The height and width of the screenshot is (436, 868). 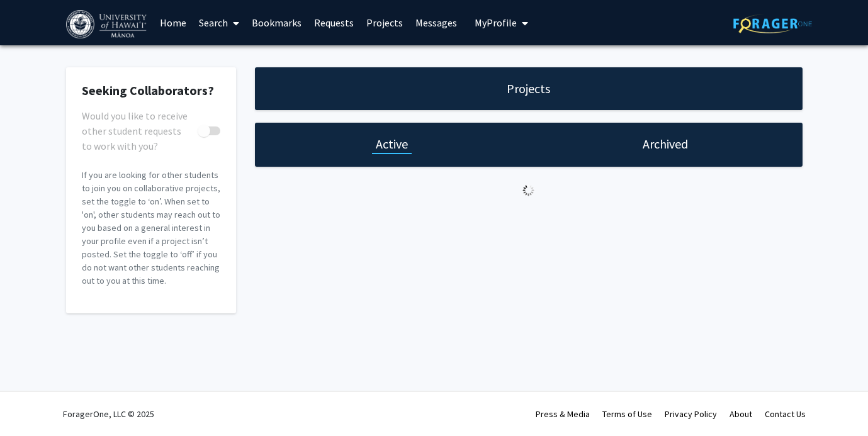 I want to click on h1: Archived, so click(x=665, y=144).